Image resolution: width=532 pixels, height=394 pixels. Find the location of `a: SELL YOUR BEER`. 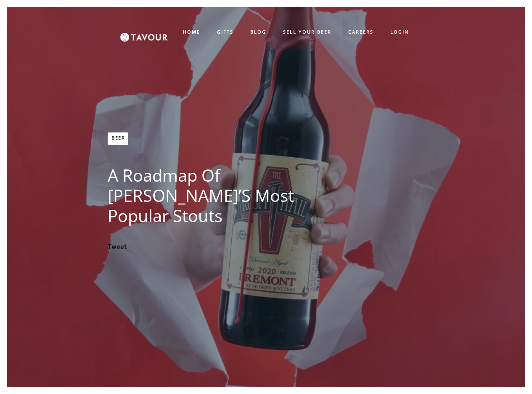

a: SELL YOUR BEER is located at coordinates (307, 32).